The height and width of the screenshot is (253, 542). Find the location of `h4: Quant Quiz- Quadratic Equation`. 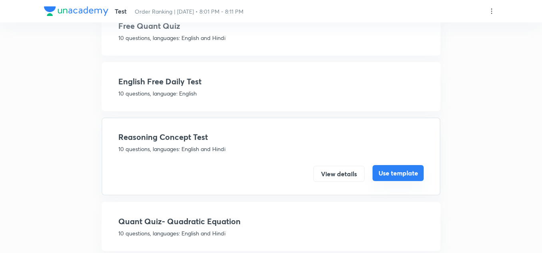

h4: Quant Quiz- Quadratic Equation is located at coordinates (271, 221).